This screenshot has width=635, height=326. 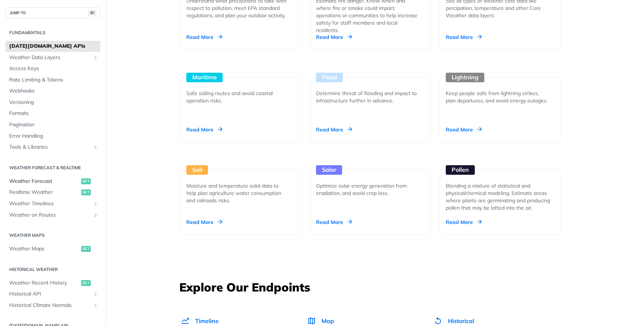 What do you see at coordinates (53, 147) in the screenshot?
I see `a: Tools & LibrariesShow subpages for Tools & Libraries` at bounding box center [53, 147].